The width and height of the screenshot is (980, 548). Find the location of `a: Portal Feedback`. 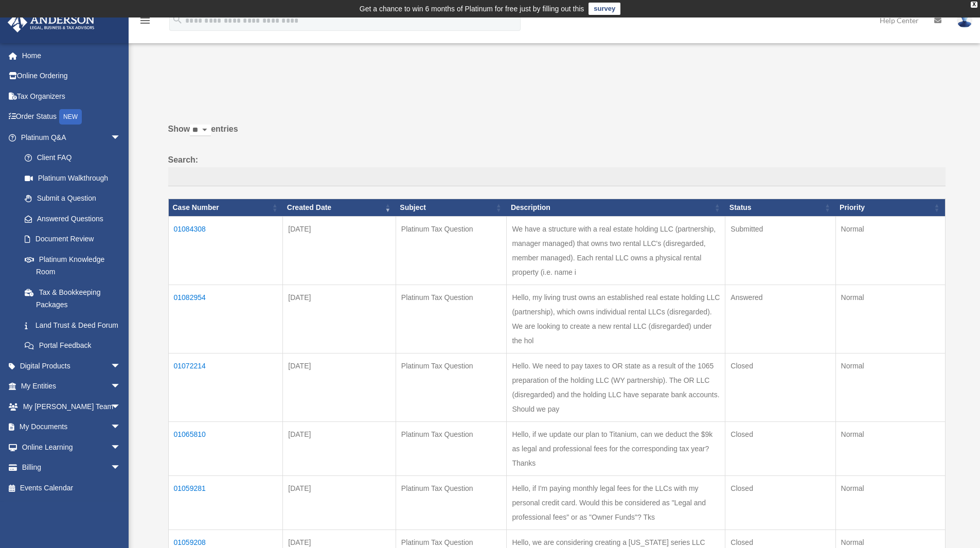

a: Portal Feedback is located at coordinates (72, 346).